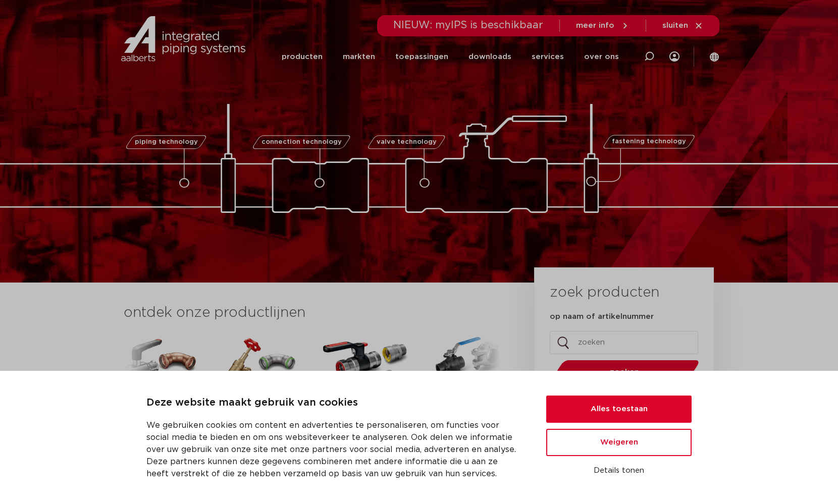  I want to click on input: zoeken, so click(624, 342).